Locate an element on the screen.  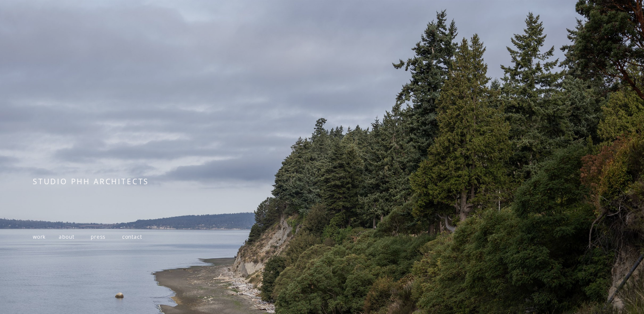
a: contact is located at coordinates (132, 237).